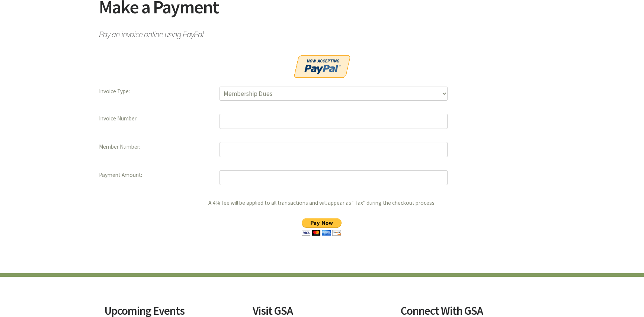  I want to click on p: A 4% fee will be applied to all transactions and will appear as "Tax" during the checkout process., so click(322, 218).